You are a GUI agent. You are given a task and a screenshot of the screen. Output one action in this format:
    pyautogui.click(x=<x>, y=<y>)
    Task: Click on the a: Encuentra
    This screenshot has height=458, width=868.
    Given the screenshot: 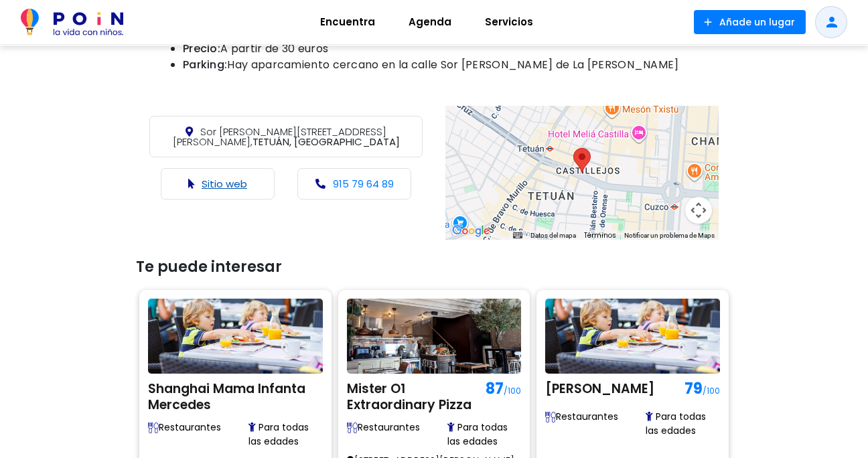 What is the action you would take?
    pyautogui.click(x=347, y=22)
    